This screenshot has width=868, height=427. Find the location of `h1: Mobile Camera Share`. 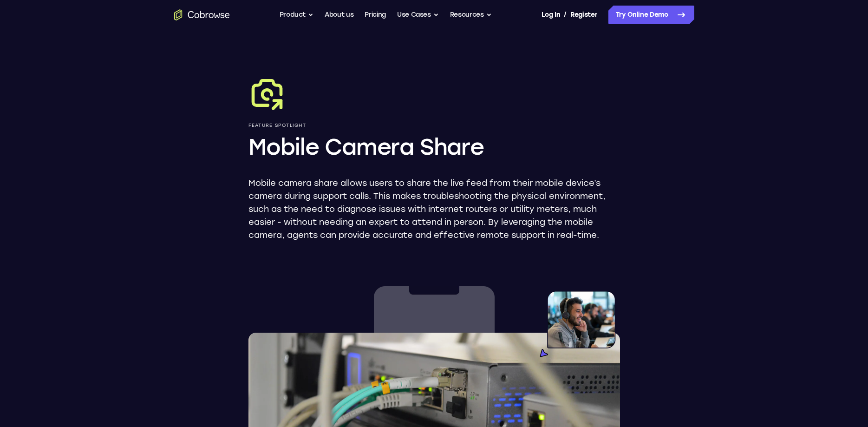

h1: Mobile Camera Share is located at coordinates (434, 147).